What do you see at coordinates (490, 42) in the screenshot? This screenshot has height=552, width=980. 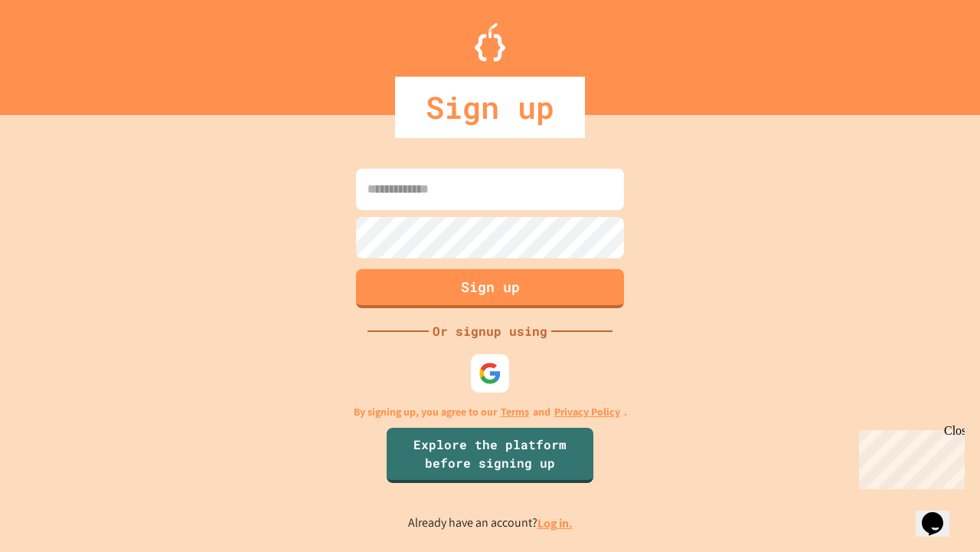 I see `img: Logo.svg` at bounding box center [490, 42].